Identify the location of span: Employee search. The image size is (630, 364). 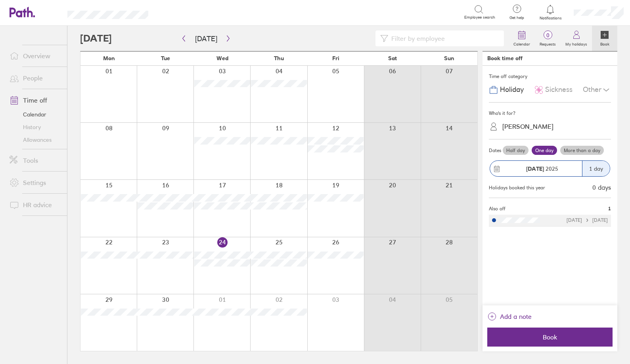
(480, 17).